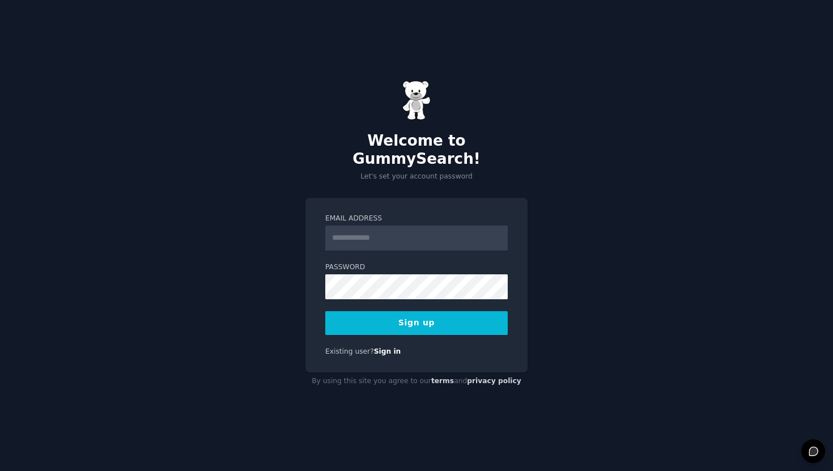  What do you see at coordinates (350, 351) in the screenshot?
I see `span: Existing user?` at bounding box center [350, 351].